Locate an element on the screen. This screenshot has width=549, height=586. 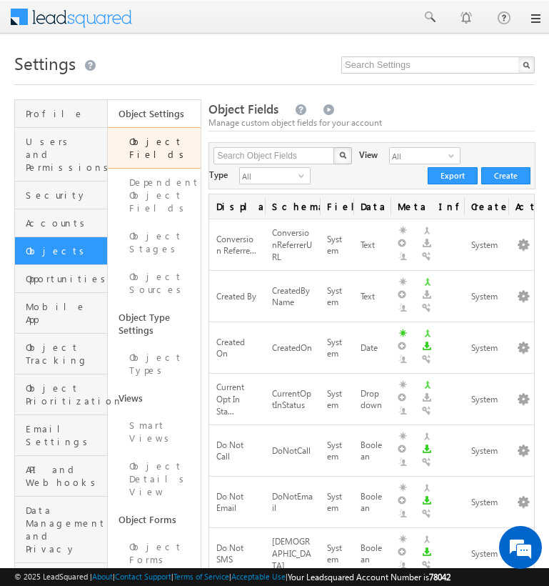
a: Object Prioritization is located at coordinates (61, 394).